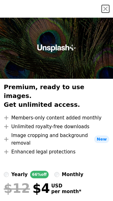 This screenshot has height=201, width=113. What do you see at coordinates (57, 139) in the screenshot?
I see `li: Image cropping and background removal` at bounding box center [57, 139].